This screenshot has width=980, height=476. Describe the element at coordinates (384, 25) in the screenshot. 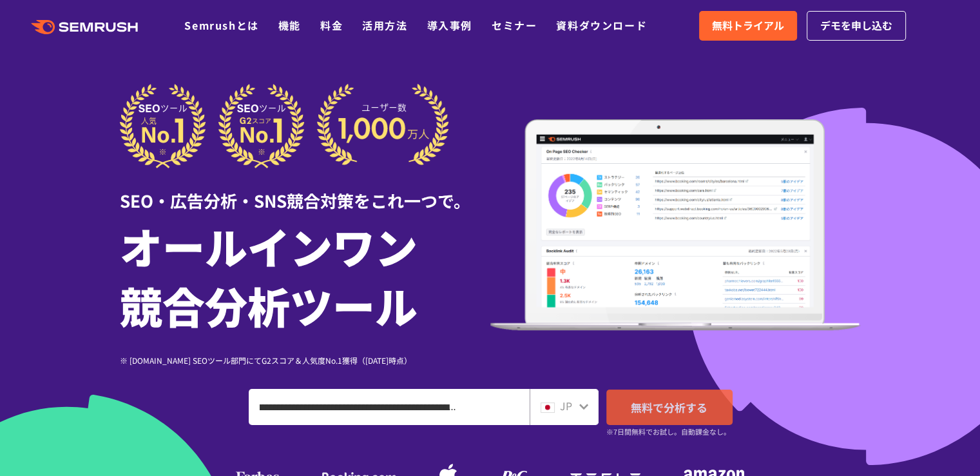

I see `a: 活用方法` at that location.